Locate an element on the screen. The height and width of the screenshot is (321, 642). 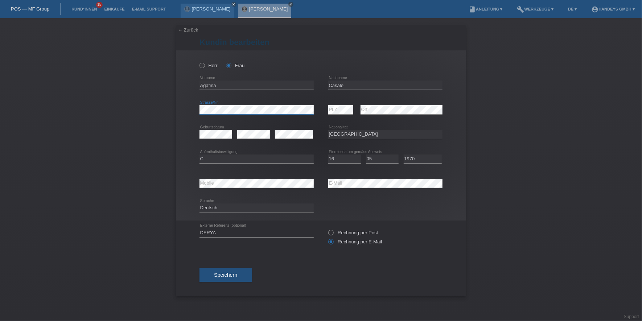
input: Rechnung per E-Mail is located at coordinates (331, 244).